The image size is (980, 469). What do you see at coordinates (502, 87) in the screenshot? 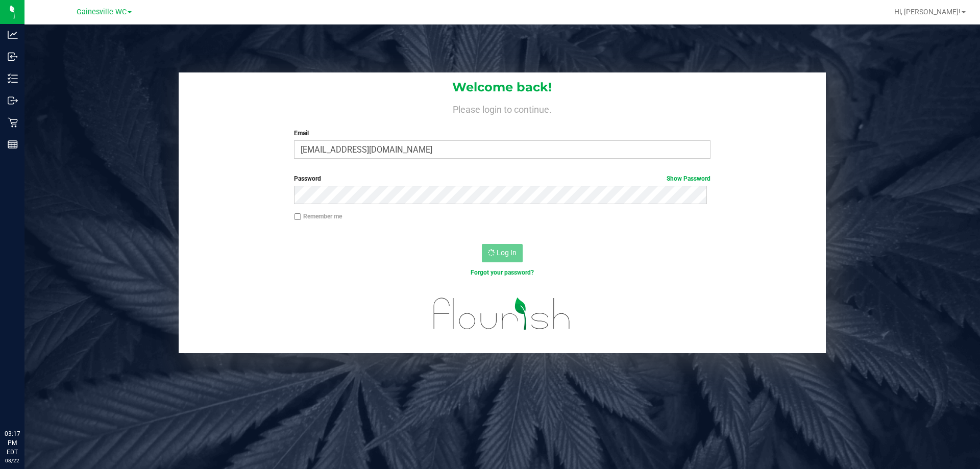
I see `h1: Welcome back!` at bounding box center [502, 87].